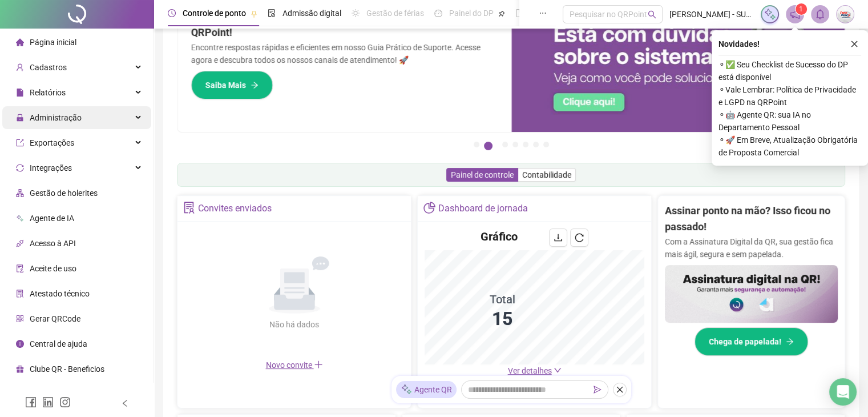 The image size is (868, 417). I want to click on span: api, so click(20, 243).